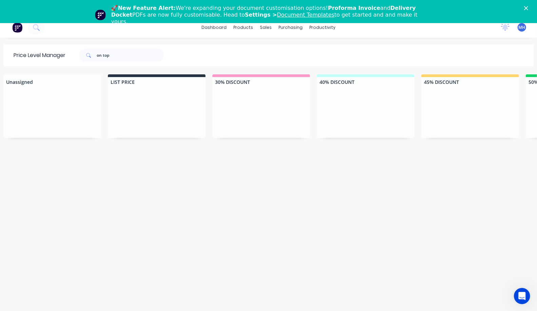 This screenshot has height=311, width=537. I want to click on div: purchasing, so click(291, 28).